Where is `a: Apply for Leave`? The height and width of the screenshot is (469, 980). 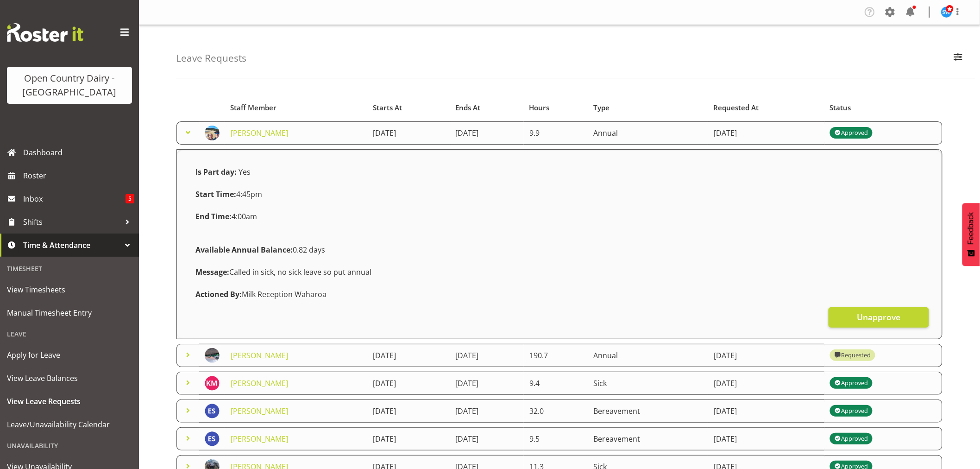
a: Apply for Leave is located at coordinates (69, 355).